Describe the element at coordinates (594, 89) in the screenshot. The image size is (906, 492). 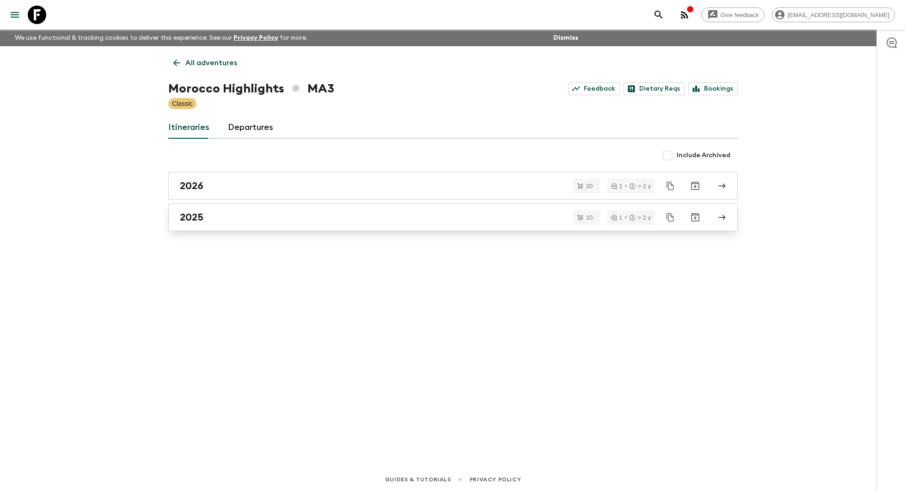
I see `a: Feedback` at that location.